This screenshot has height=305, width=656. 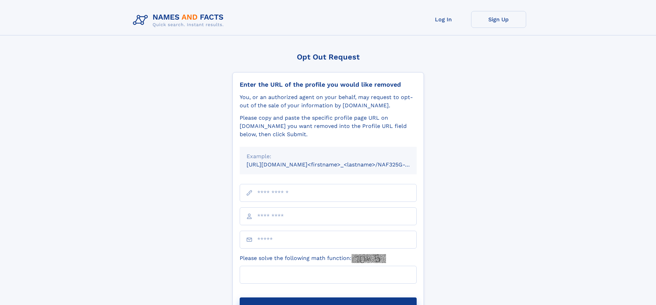 What do you see at coordinates (180, 20) in the screenshot?
I see `img: Logo Names and Facts` at bounding box center [180, 20].